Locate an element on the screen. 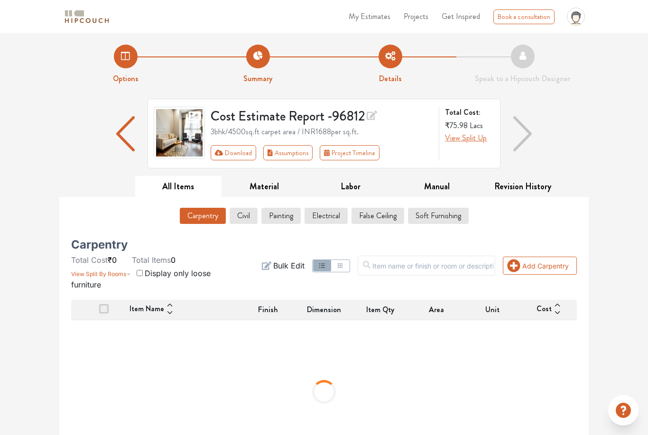 The height and width of the screenshot is (435, 648). span: Get Inspired is located at coordinates (460, 16).